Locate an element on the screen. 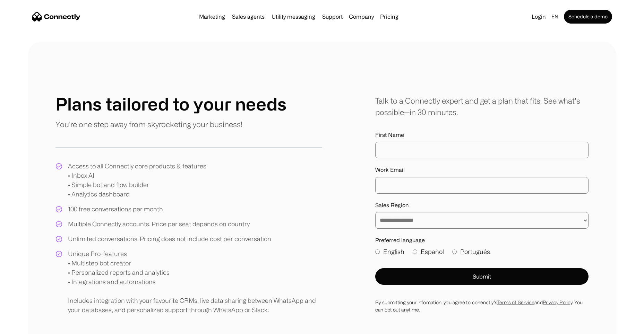 Image resolution: width=644 pixels, height=334 pixels. label: First Name is located at coordinates (482, 135).